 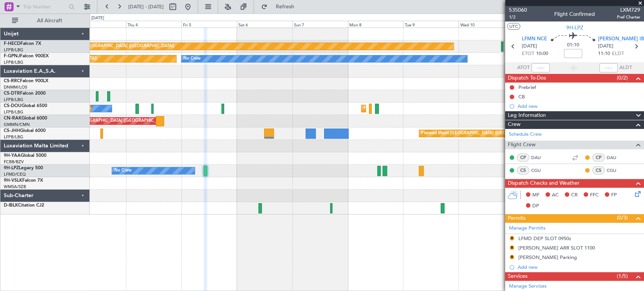 What do you see at coordinates (523, 68) in the screenshot?
I see `span: ATOT` at bounding box center [523, 68].